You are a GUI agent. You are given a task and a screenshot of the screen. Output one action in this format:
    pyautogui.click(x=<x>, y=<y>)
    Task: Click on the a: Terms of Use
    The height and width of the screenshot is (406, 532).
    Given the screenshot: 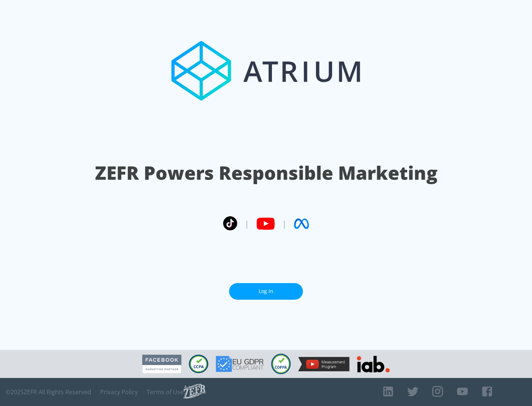 What is the action you would take?
    pyautogui.click(x=166, y=392)
    